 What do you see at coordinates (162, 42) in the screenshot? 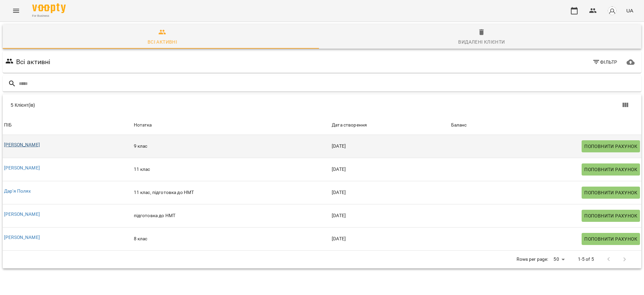
I see `div: Всі активні` at bounding box center [162, 42].